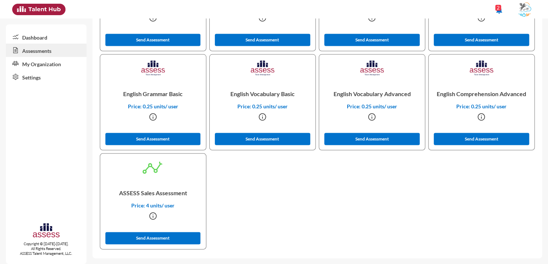 The image size is (548, 264). What do you see at coordinates (153, 205) in the screenshot?
I see `p: Price: 4 units/ user` at bounding box center [153, 205].